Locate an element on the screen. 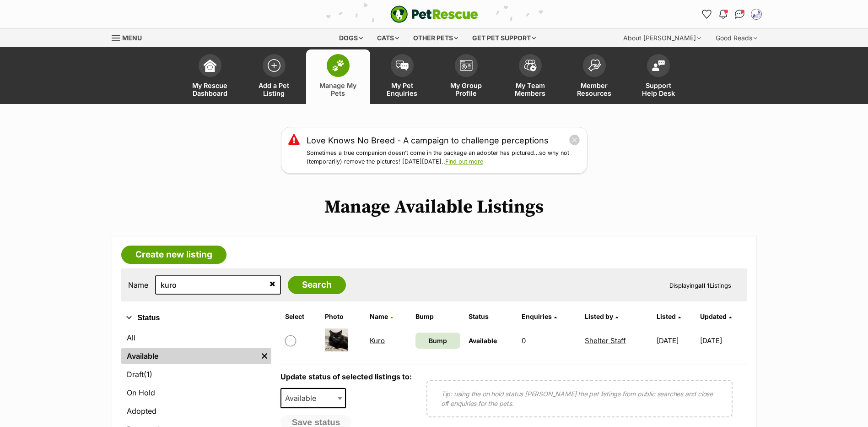 This screenshot has height=427, width=868. strong: all 1 is located at coordinates (704, 286).